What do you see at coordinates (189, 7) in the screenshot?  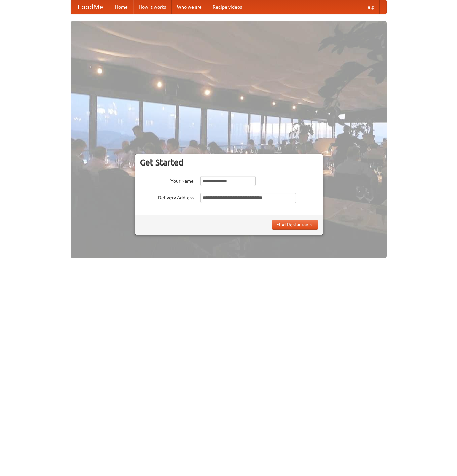 I see `a: Who we are` at bounding box center [189, 7].